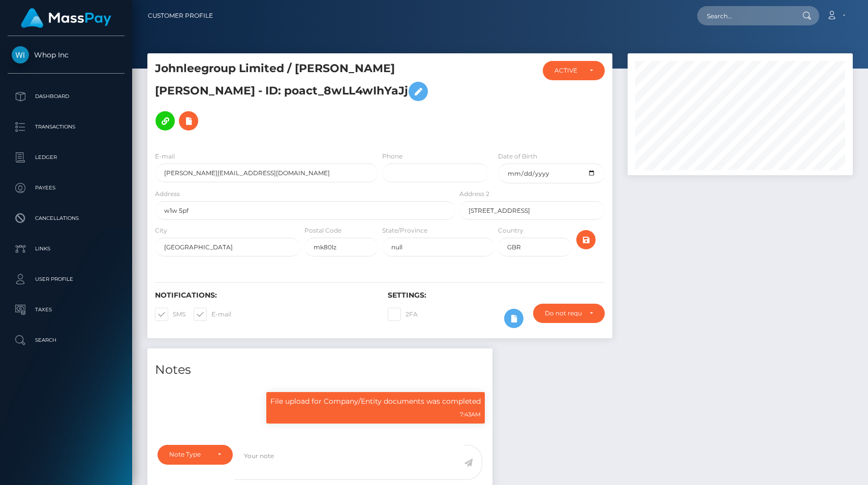 The width and height of the screenshot is (868, 485). Describe the element at coordinates (66, 249) in the screenshot. I see `p: Links` at that location.